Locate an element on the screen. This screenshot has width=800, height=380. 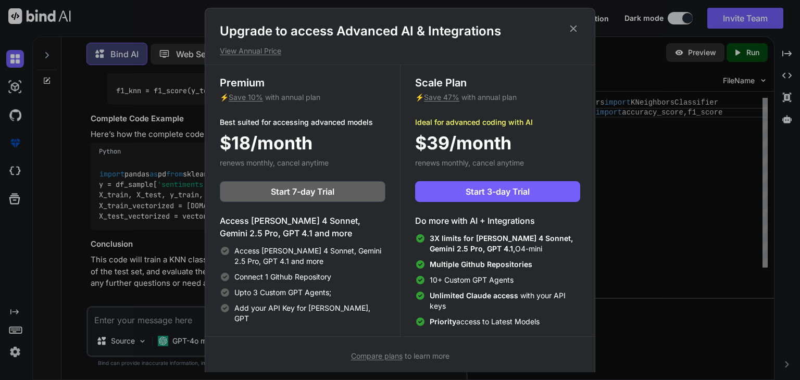
span: $18/month is located at coordinates (266, 143).